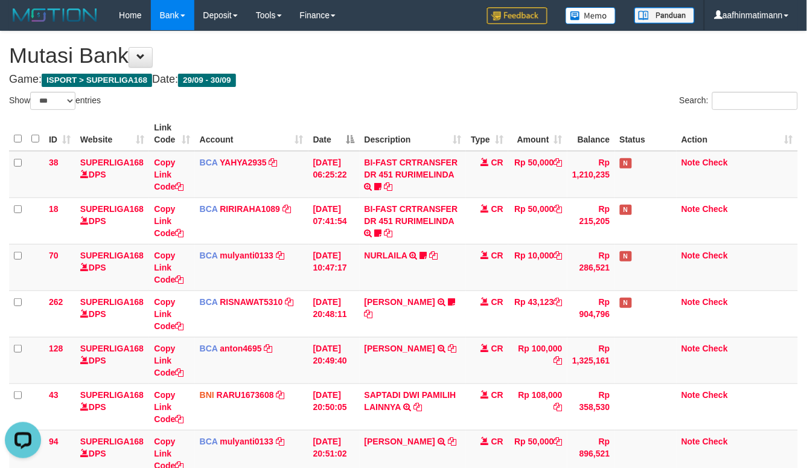 The width and height of the screenshot is (807, 468). What do you see at coordinates (56, 302) in the screenshot?
I see `span: 262` at bounding box center [56, 302].